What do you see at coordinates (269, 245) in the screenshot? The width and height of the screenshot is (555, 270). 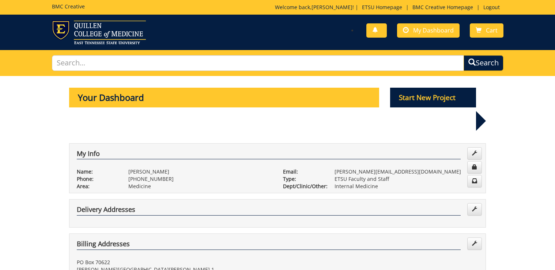 I see `h4: Billing Addresses` at bounding box center [269, 245].